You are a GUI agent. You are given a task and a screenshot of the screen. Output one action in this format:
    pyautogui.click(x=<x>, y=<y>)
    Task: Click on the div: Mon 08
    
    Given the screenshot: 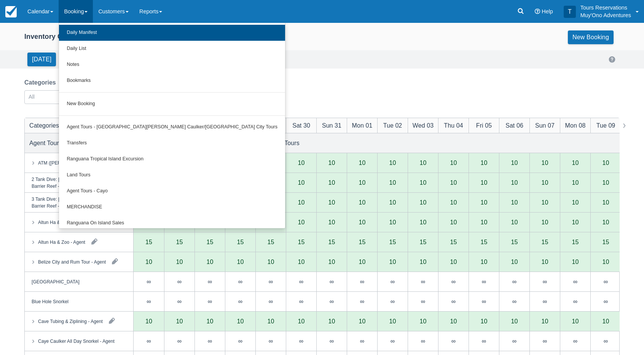 What is the action you would take?
    pyautogui.click(x=575, y=125)
    